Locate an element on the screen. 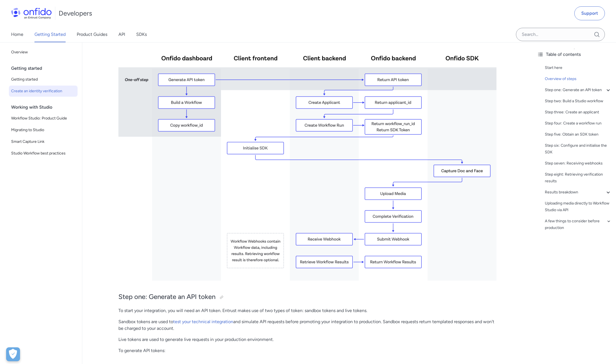 Image resolution: width=616 pixels, height=364 pixels. a: Home is located at coordinates (17, 35).